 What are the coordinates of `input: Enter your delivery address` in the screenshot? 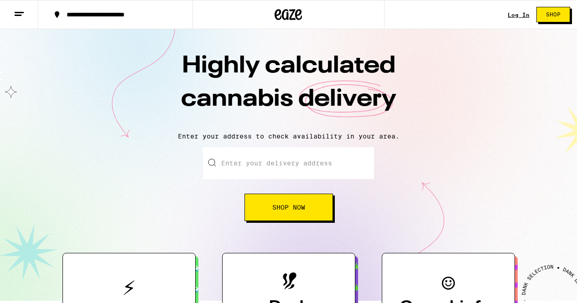 It's located at (288, 163).